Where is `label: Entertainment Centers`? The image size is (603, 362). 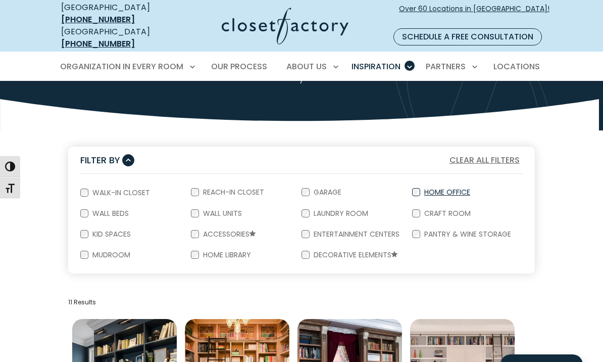 label: Entertainment Centers is located at coordinates (356, 234).